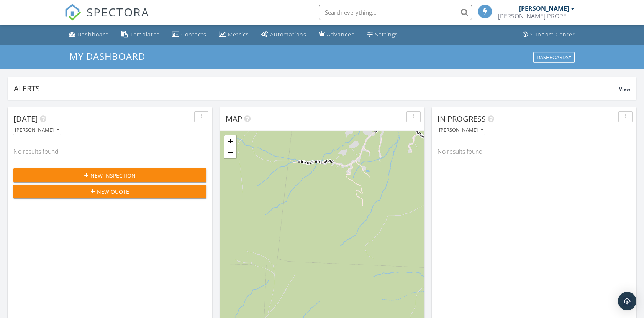 The height and width of the screenshot is (318, 644). What do you see at coordinates (140, 35) in the screenshot?
I see `a: Templates` at bounding box center [140, 35].